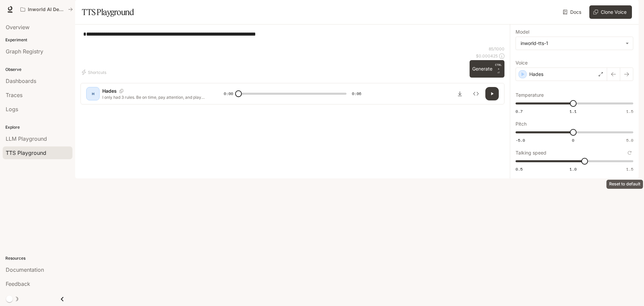 This screenshot has height=306, width=644. I want to click on h1: TTS Playground, so click(107, 12).